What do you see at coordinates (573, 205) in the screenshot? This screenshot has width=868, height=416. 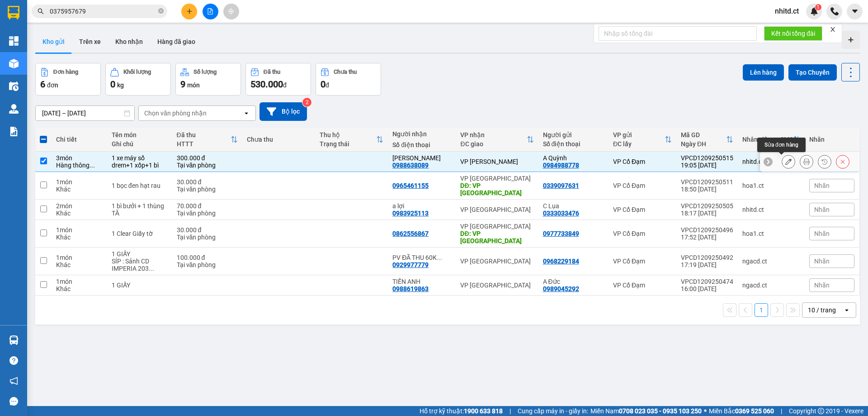 I see `div: C Lụa` at bounding box center [573, 205].